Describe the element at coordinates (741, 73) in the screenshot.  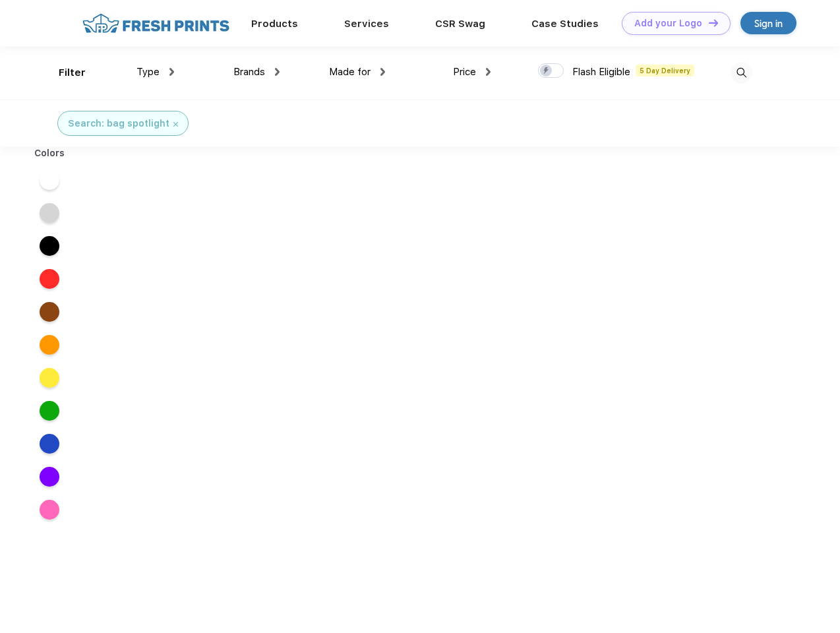
I see `img: desktop_search.svg` at that location.